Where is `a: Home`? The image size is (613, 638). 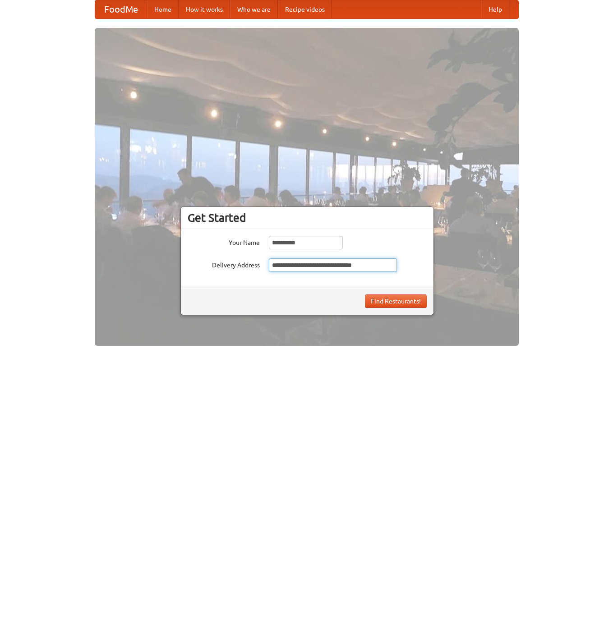 a: Home is located at coordinates (163, 9).